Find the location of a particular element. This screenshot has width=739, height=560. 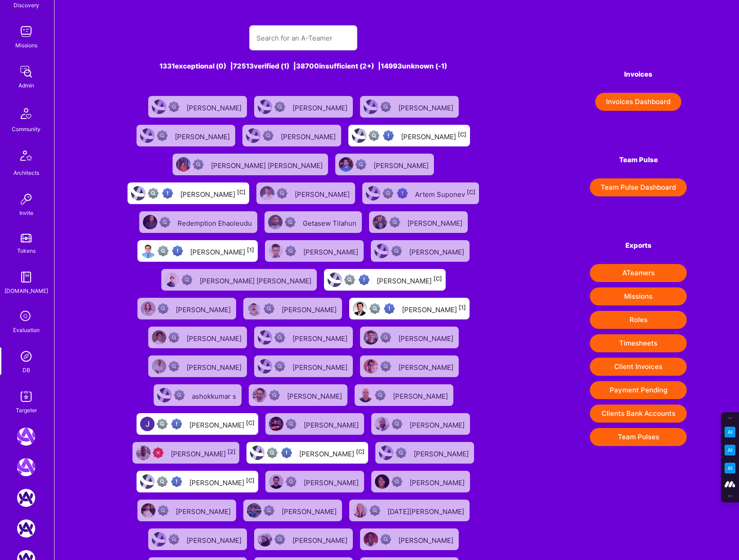

img: guide book is located at coordinates (26, 277).